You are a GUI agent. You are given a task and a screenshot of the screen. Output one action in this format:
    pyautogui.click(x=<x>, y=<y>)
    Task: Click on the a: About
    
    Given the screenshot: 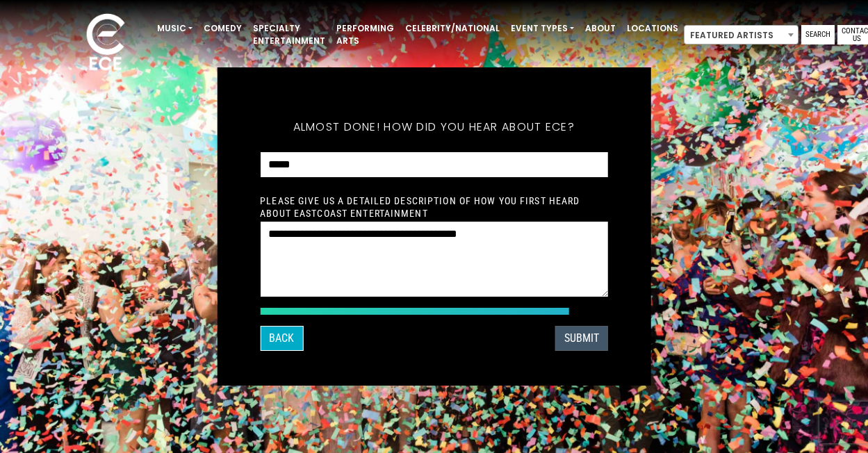 What is the action you would take?
    pyautogui.click(x=601, y=29)
    